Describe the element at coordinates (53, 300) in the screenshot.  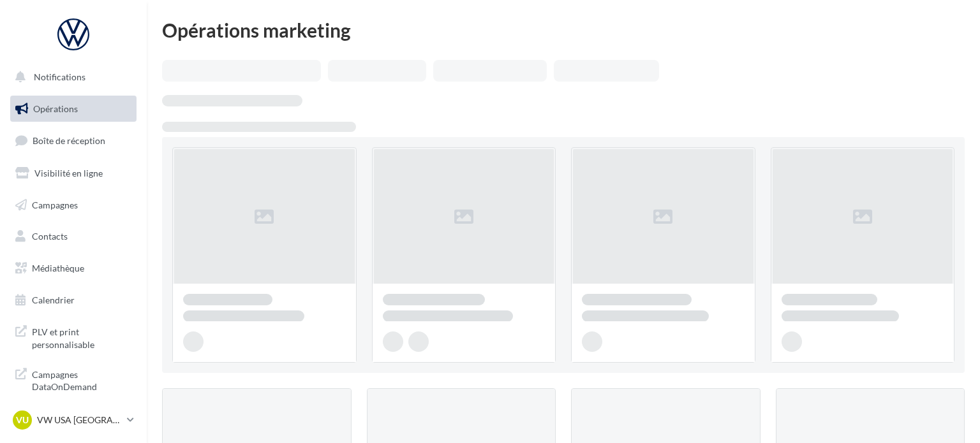
I see `span: Calendrier` at that location.